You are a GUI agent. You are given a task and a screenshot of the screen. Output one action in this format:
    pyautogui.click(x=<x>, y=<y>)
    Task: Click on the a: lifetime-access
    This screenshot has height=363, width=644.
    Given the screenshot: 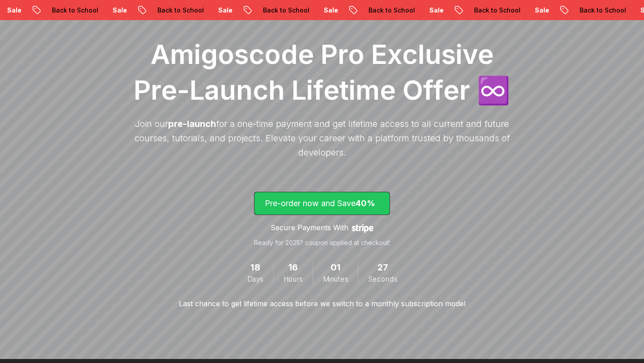 What is the action you would take?
    pyautogui.click(x=322, y=220)
    